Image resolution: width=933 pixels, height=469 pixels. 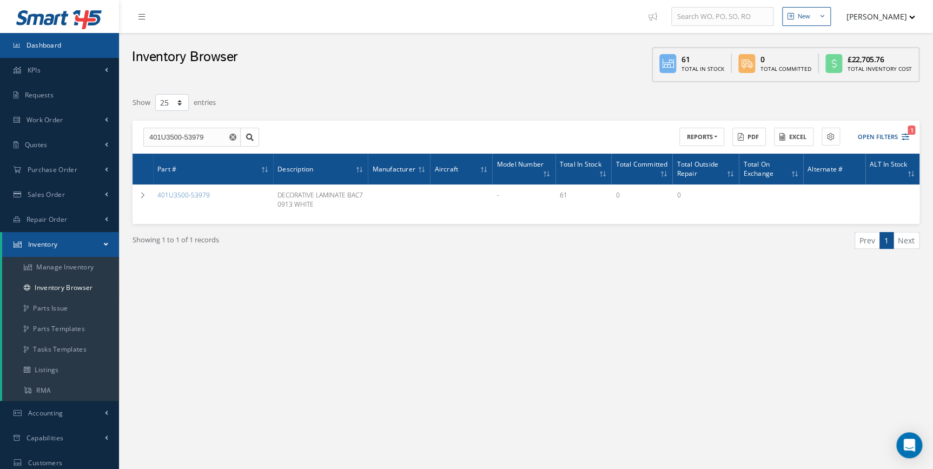 I want to click on div: Showing 1 to 1 of 1 records, so click(x=325, y=245).